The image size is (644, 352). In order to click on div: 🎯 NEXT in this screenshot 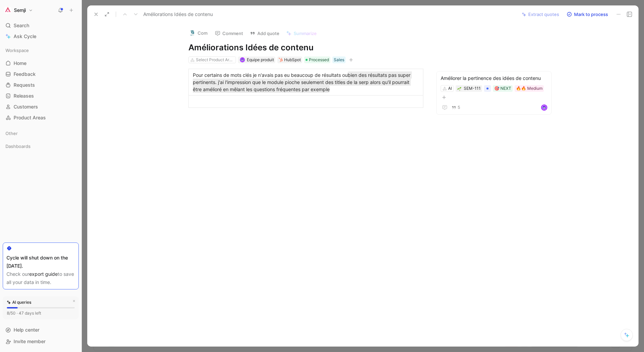, I will do `click(502, 88)`.